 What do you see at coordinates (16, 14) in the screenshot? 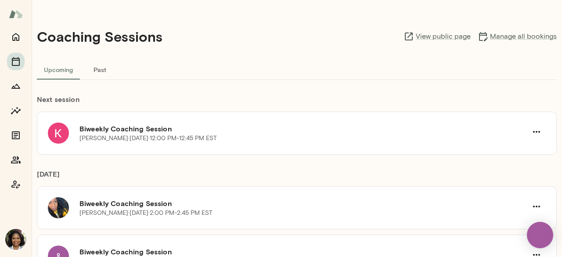
I see `img: Mento` at bounding box center [16, 14].